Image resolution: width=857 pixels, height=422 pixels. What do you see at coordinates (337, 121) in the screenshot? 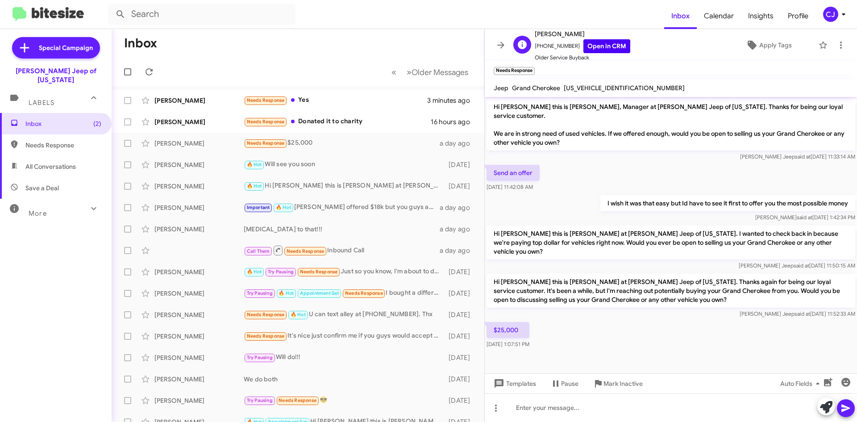
I see `div: Donated it to charity` at bounding box center [337, 121].